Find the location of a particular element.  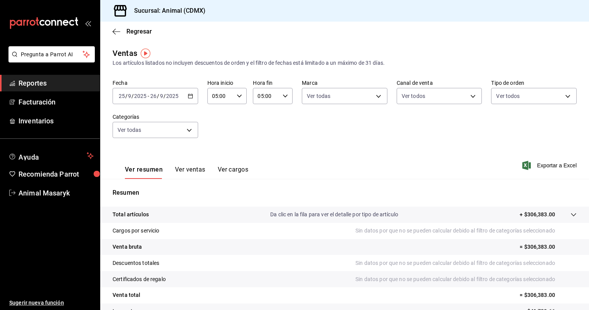

p: Descuentos totales is located at coordinates (136, 263).